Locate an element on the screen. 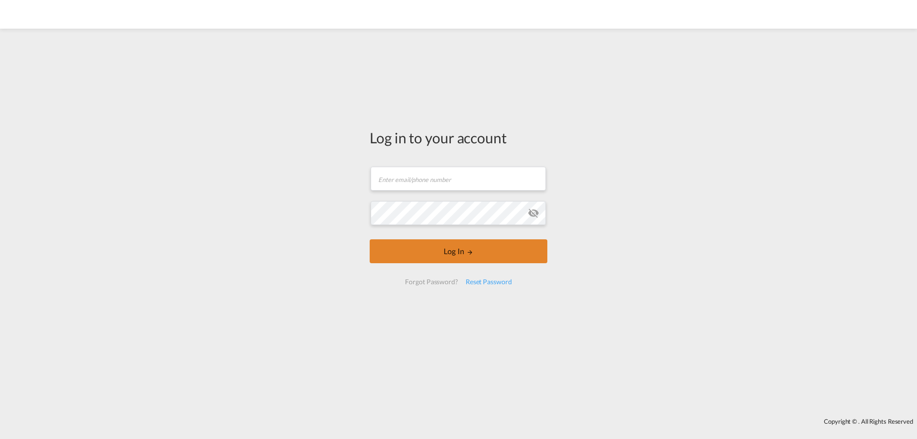  div: Reset Password is located at coordinates (489, 282).